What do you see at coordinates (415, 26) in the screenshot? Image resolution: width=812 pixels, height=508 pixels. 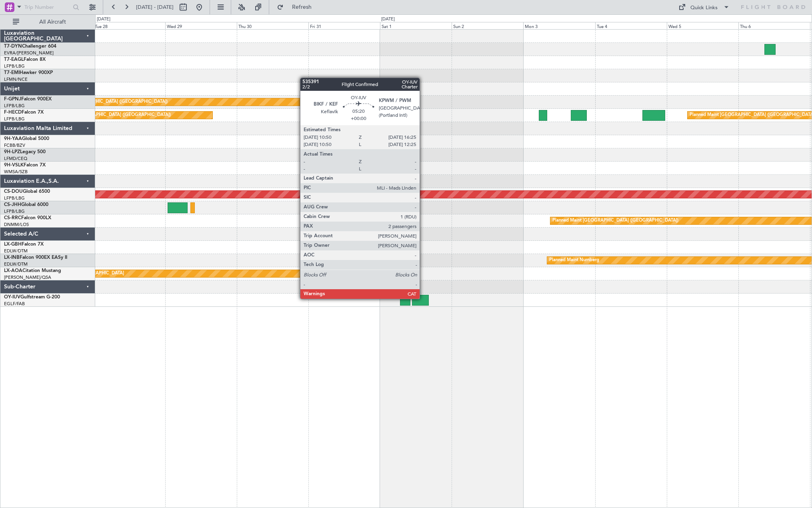 I see `div: Sat 1` at bounding box center [415, 26].